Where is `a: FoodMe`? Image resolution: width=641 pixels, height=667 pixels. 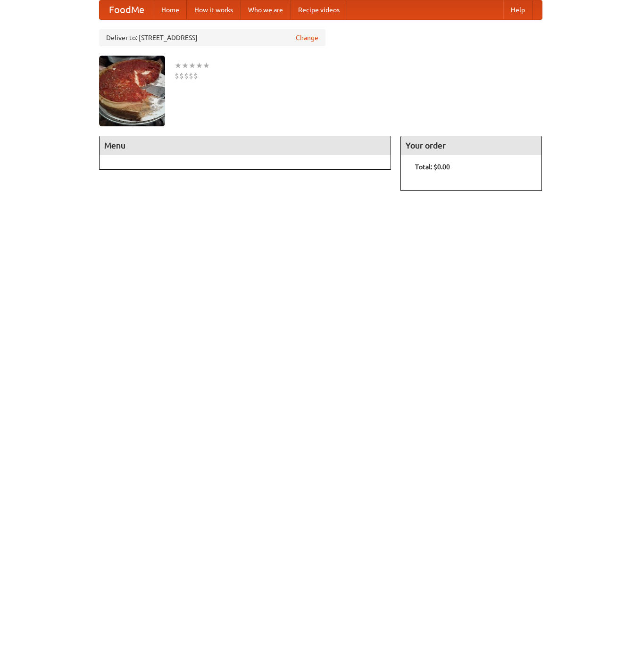 a: FoodMe is located at coordinates (126, 10).